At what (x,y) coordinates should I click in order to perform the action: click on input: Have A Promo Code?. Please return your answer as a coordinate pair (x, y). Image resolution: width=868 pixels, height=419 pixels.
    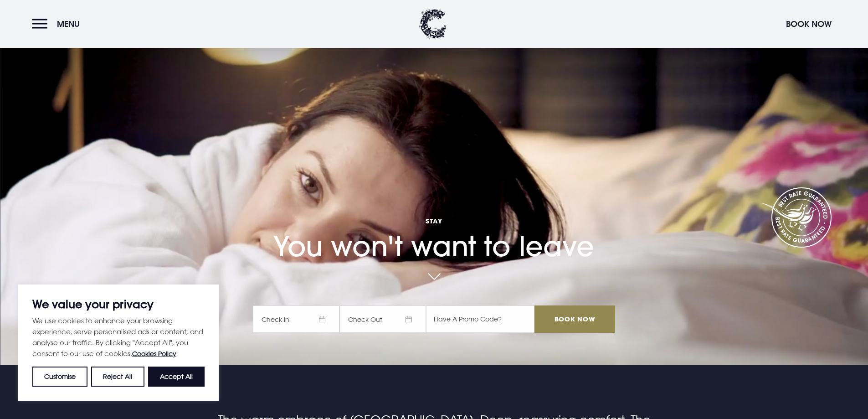
    Looking at the image, I should click on (480, 319).